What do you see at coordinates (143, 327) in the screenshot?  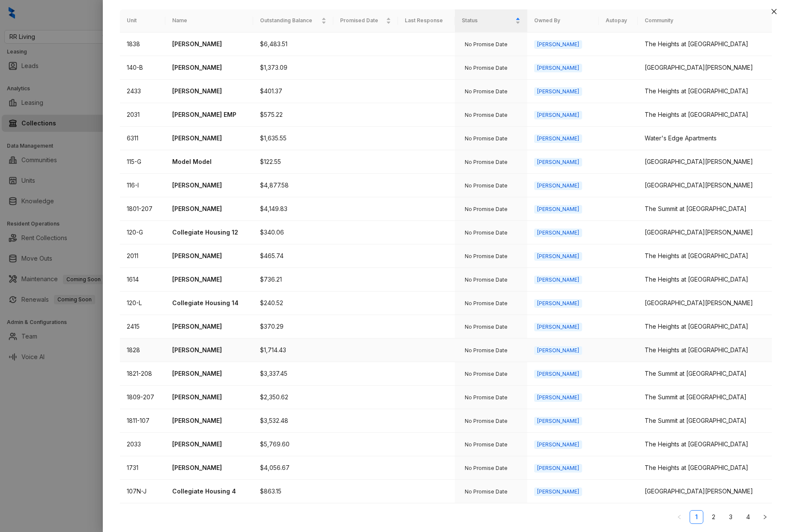 I see `td: 2415` at bounding box center [143, 327].